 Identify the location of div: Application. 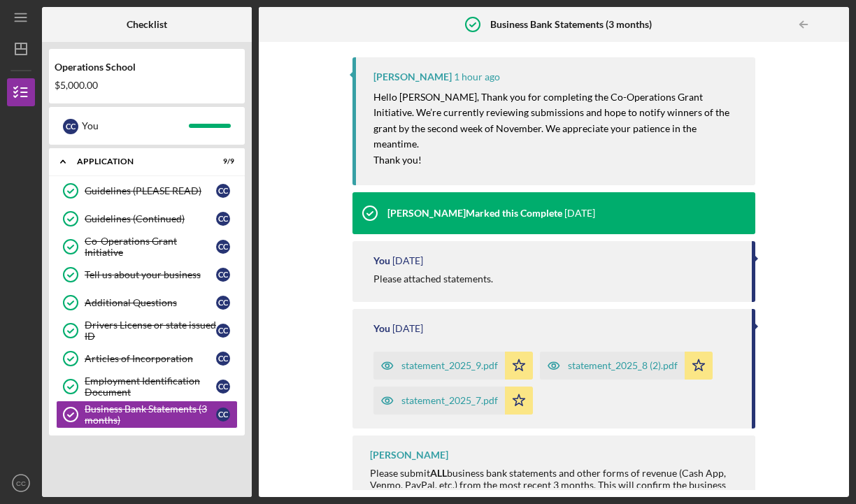
(138, 161).